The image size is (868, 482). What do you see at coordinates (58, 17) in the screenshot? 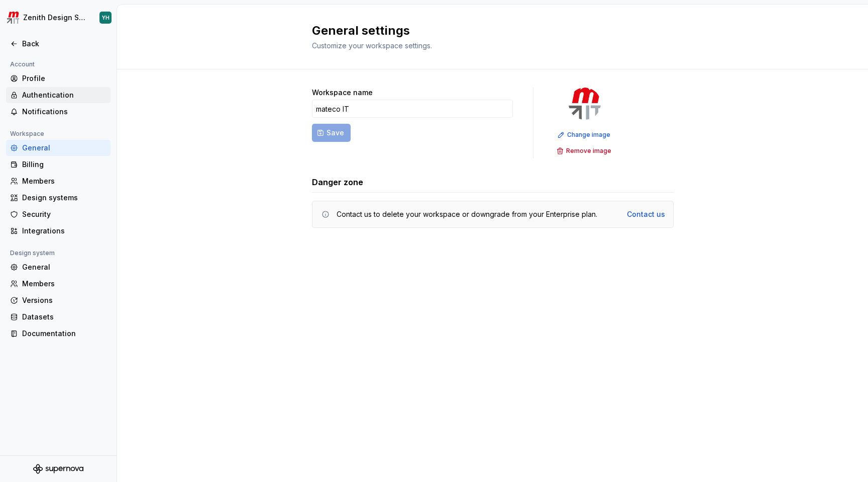
I see `button: Zenith Design SystemYH` at bounding box center [58, 17].